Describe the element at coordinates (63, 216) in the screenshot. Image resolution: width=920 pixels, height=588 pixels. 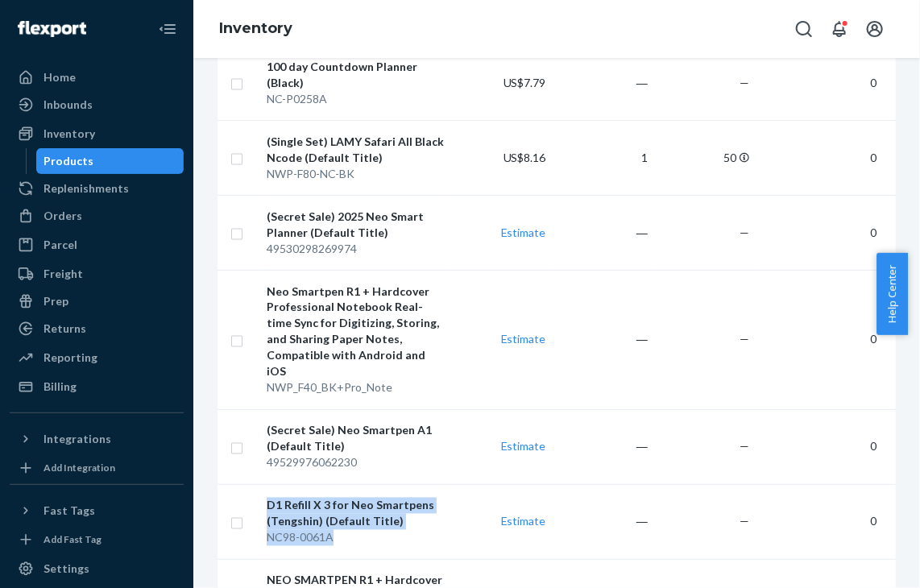
I see `div: Orders` at that location.